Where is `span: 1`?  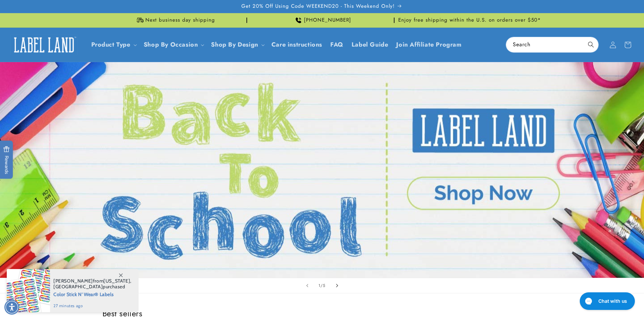
span: 1 is located at coordinates (319, 286).